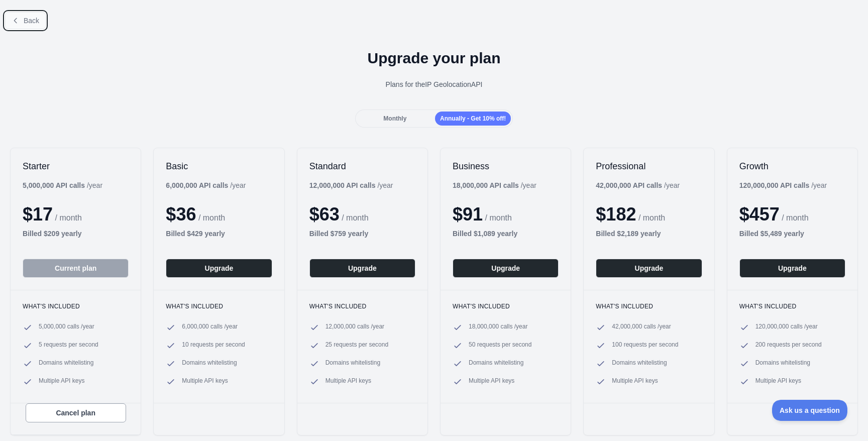 The image size is (868, 441). I want to click on h2: Professional, so click(648, 166).